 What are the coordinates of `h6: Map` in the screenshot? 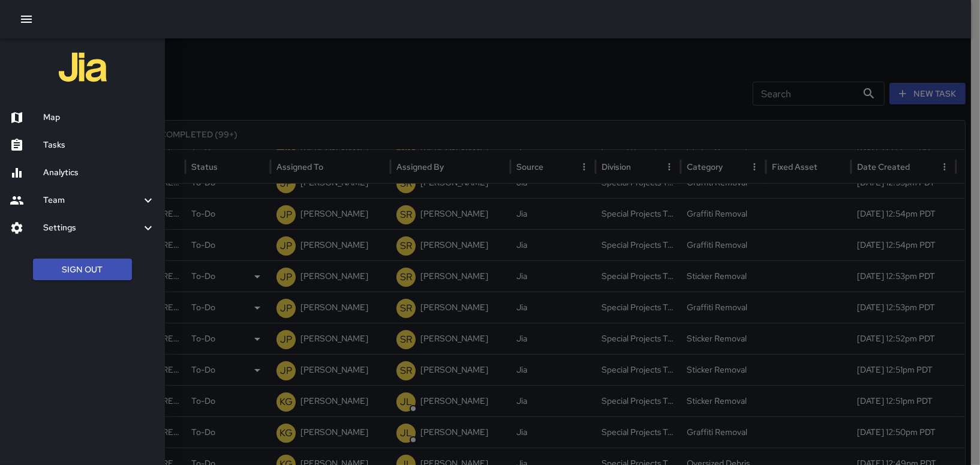 It's located at (99, 118).